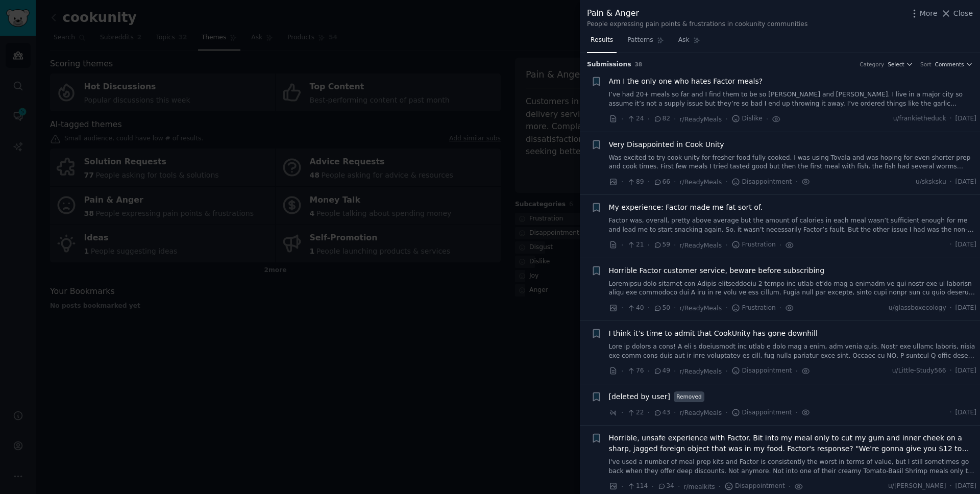  I want to click on span: [deleted by user], so click(640, 397).